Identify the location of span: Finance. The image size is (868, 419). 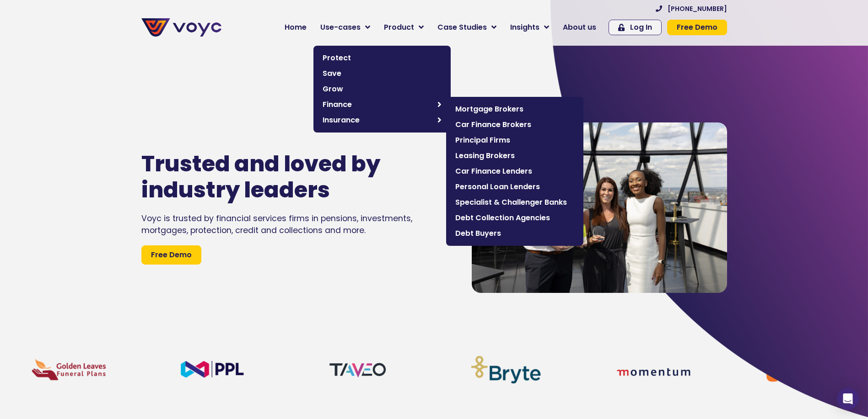
(377, 105).